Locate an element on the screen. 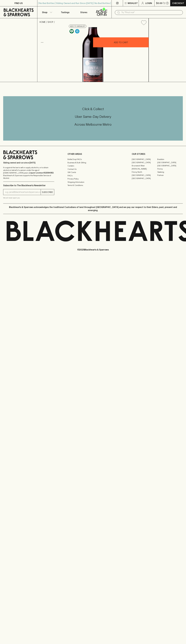  a: SHOP is located at coordinates (50, 22).